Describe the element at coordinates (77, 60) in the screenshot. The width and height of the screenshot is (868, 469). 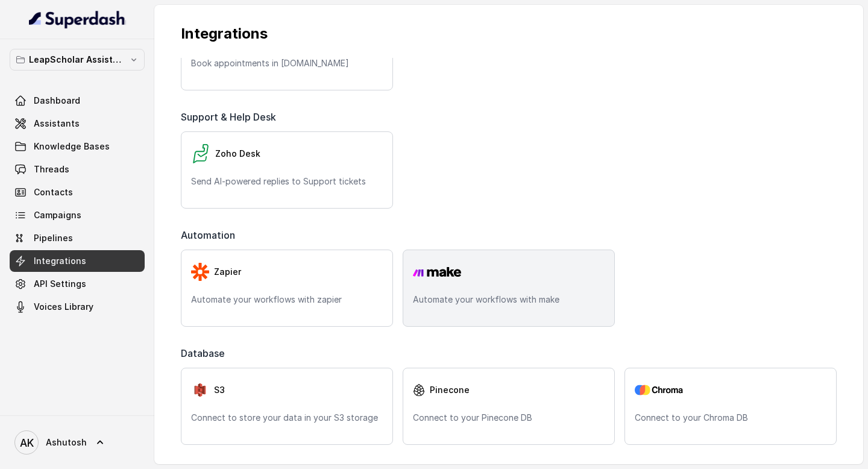
I see `button: LeapScholar Assistant` at that location.